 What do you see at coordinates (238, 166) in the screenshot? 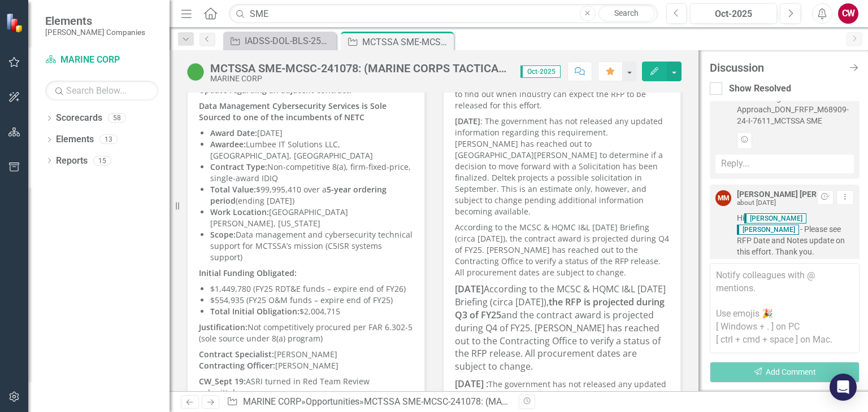
I see `strong: Contract Type:` at bounding box center [238, 166].